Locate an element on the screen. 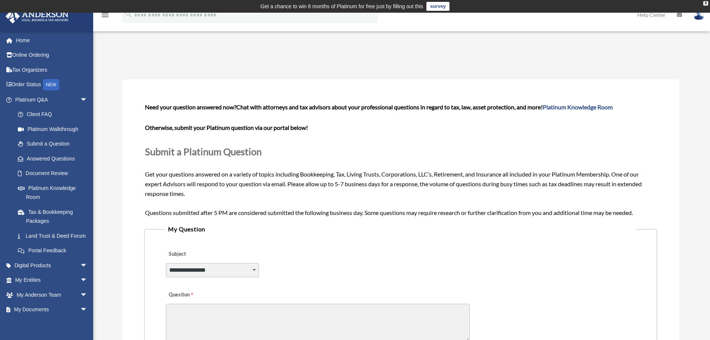 The image size is (710, 340). legend: My Question is located at coordinates (401, 229).